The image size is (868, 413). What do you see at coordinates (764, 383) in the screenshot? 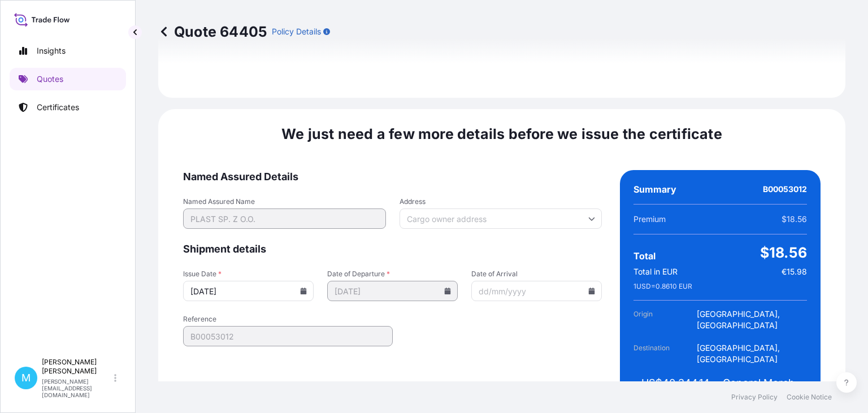
I see `span: General Merchandise` at bounding box center [764, 383].